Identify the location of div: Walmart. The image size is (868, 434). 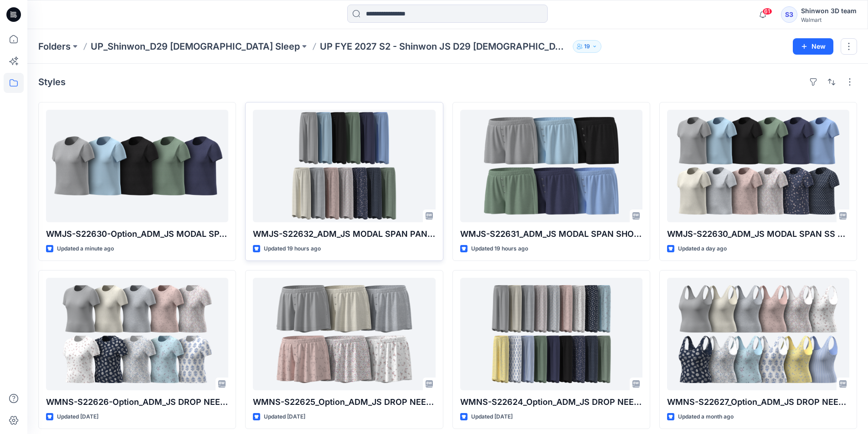
(829, 19).